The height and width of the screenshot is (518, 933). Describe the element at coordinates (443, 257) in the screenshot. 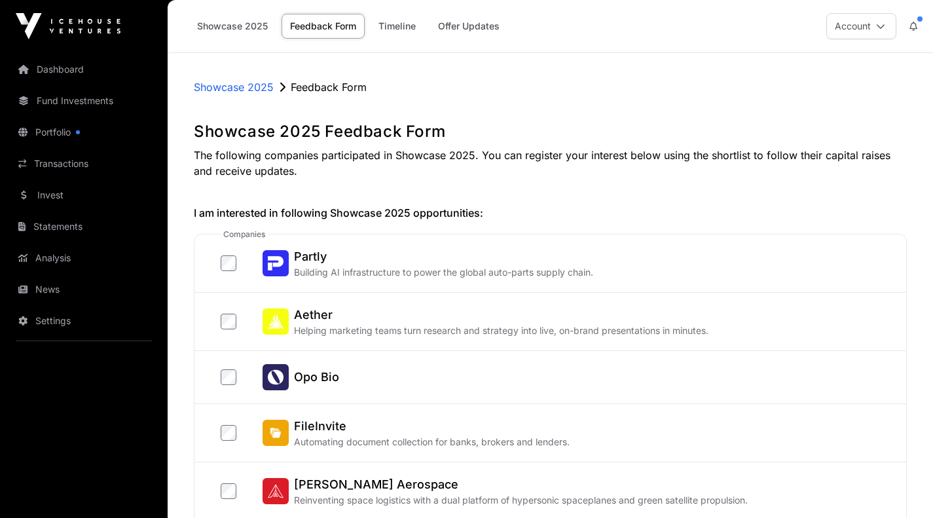

I see `h2: Partly` at that location.